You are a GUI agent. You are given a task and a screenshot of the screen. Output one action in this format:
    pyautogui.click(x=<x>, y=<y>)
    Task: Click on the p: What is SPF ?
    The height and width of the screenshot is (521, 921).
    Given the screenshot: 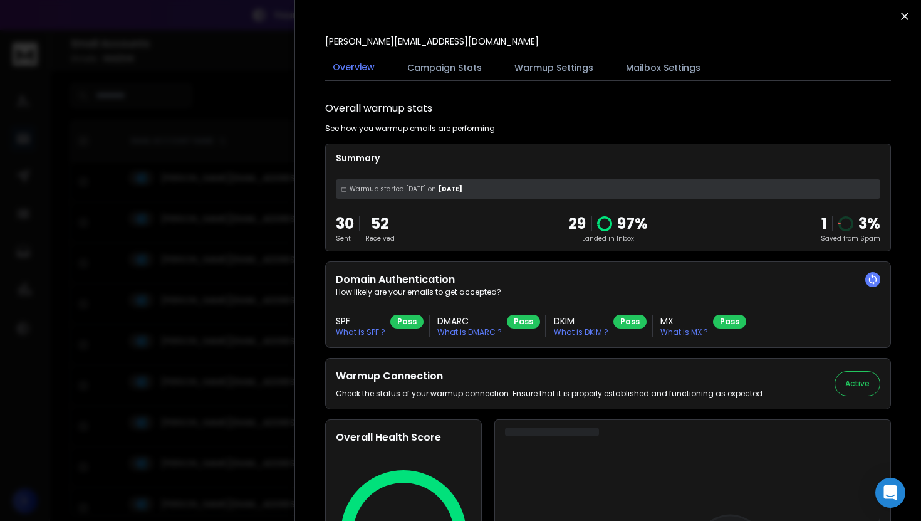 What is the action you would take?
    pyautogui.click(x=360, y=332)
    